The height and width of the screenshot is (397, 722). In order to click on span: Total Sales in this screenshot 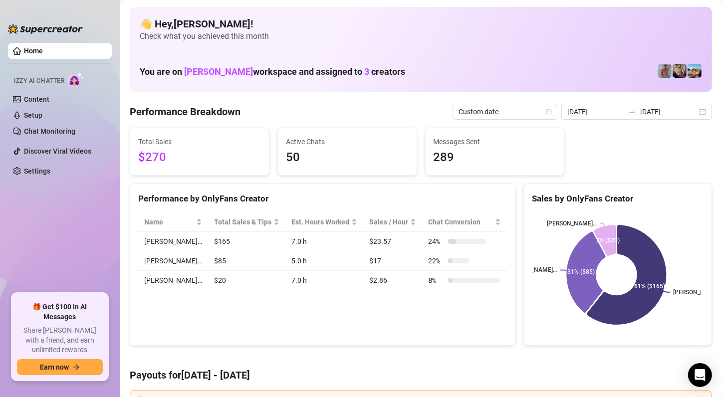, I will do `click(199, 142)`.